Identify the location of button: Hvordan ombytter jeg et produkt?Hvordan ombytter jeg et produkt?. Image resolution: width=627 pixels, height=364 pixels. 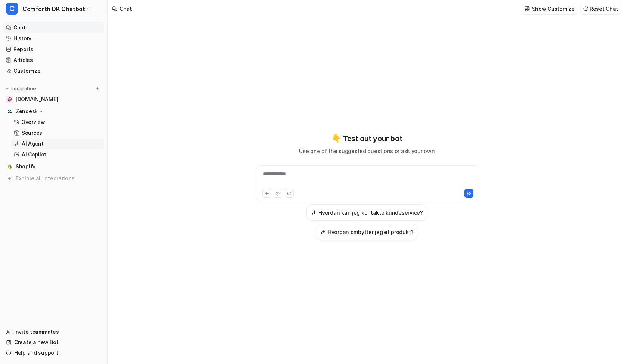
(367, 232).